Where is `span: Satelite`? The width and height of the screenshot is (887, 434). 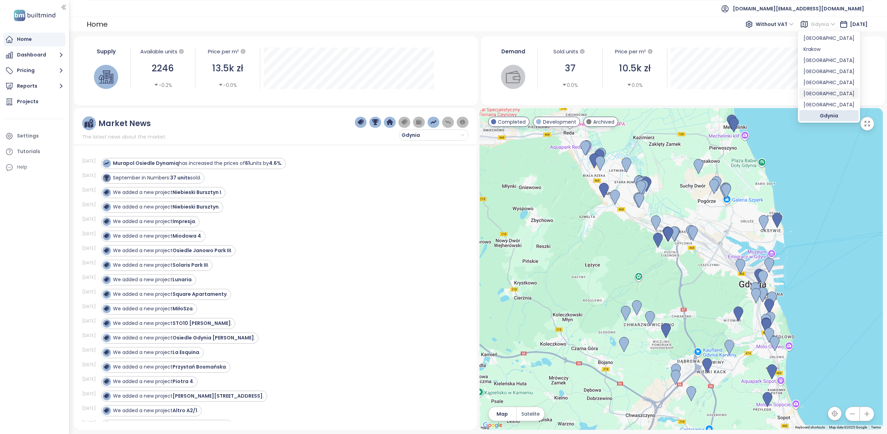
span: Satelite is located at coordinates (530, 414).